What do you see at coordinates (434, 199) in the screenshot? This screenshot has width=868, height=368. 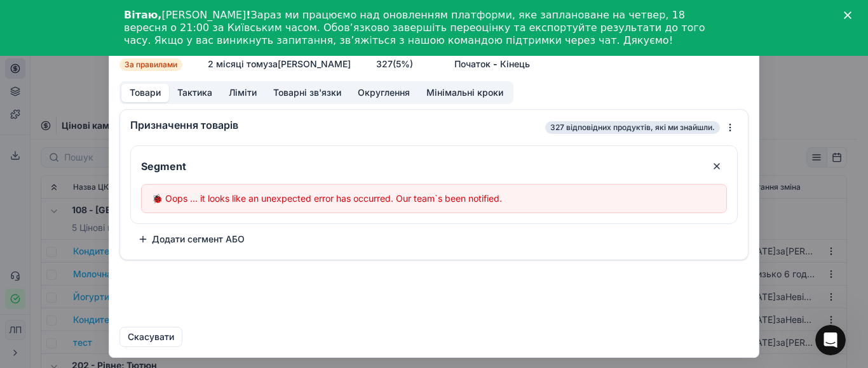 I see `div: 🐞 Oops ... it looks like an unexpected error has occurred. Our team`s been notified.` at bounding box center [434, 199].